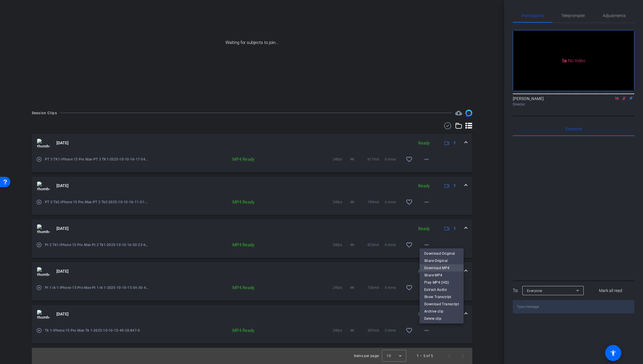 The image size is (643, 364). I want to click on span: Archive clip, so click(441, 311).